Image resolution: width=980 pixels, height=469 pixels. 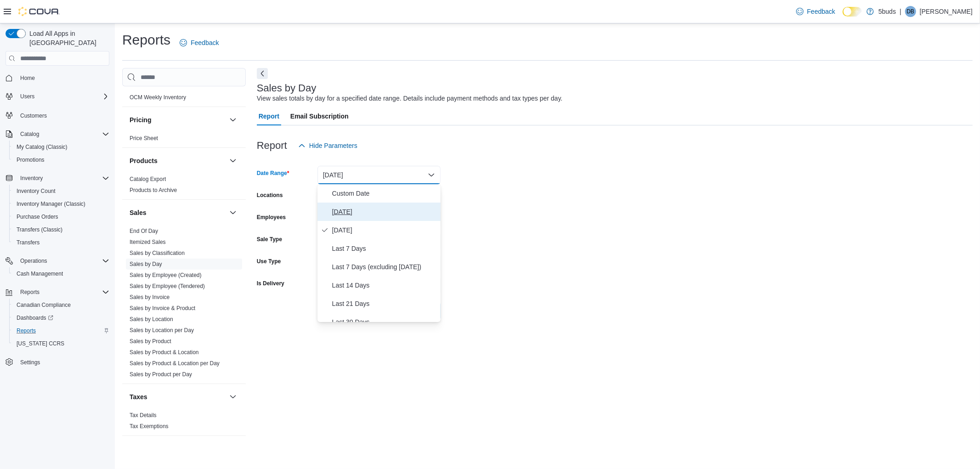 What do you see at coordinates (58, 261) in the screenshot?
I see `button: Operations` at bounding box center [58, 261].